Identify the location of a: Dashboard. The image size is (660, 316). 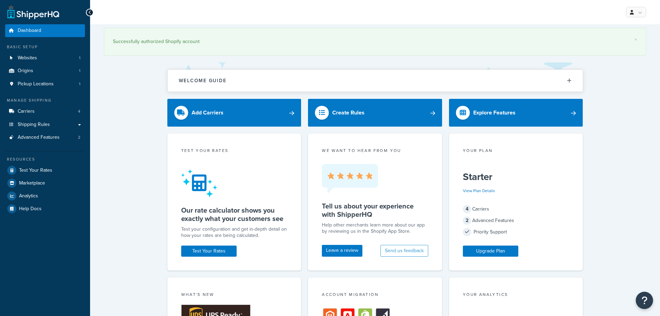
(45, 30).